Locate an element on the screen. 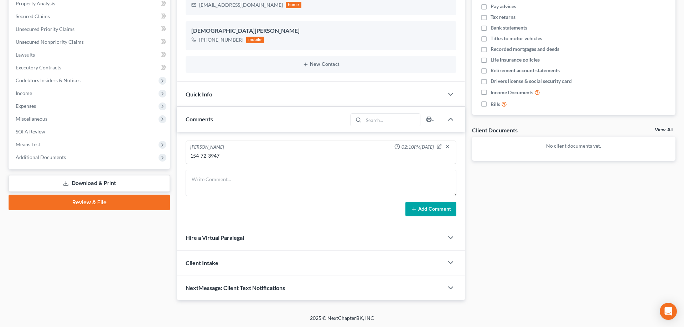 This screenshot has height=327, width=684. div: Client Documents is located at coordinates (495, 130).